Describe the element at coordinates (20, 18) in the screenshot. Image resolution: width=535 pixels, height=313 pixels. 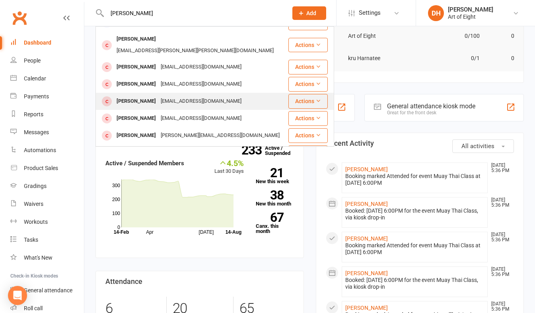
I see `a: Clubworx` at that location.